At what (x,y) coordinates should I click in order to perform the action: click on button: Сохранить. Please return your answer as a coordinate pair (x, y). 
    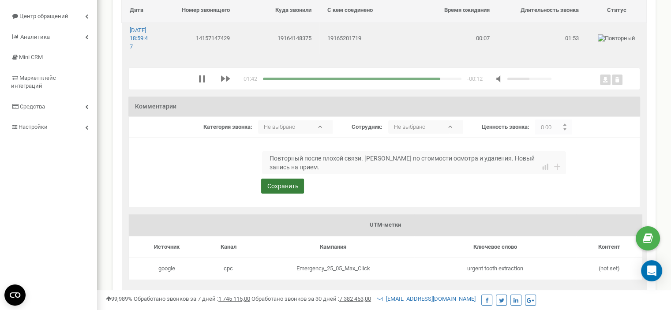
    Looking at the image, I should click on (282, 186).